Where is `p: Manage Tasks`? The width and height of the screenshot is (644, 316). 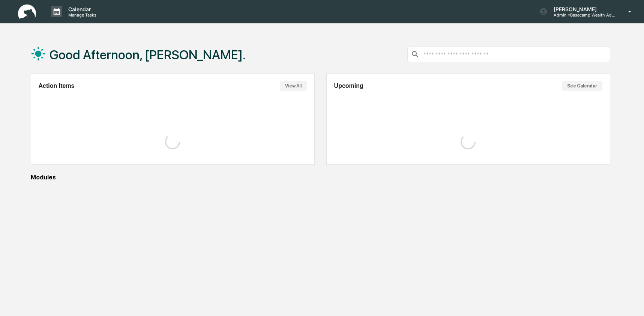
p: Manage Tasks is located at coordinates (81, 15).